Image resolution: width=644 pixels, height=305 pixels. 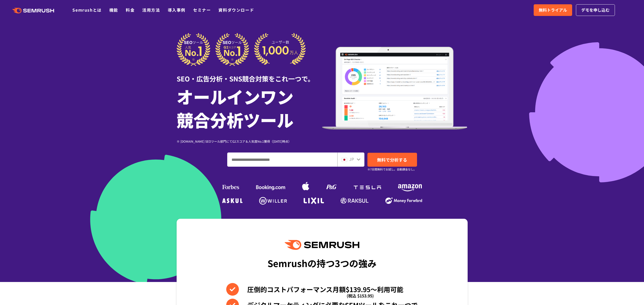 I want to click on input: ドメイン、キーワードまたはURLを入力してください, so click(x=282, y=159).